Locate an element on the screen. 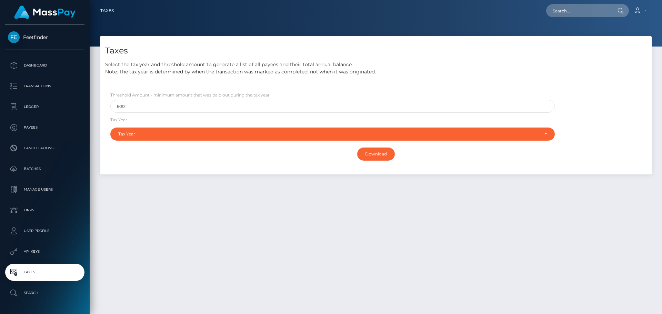 This screenshot has height=314, width=662. label: Threshold Amount - minimum amount that was paid out during the tax year is located at coordinates (190, 95).